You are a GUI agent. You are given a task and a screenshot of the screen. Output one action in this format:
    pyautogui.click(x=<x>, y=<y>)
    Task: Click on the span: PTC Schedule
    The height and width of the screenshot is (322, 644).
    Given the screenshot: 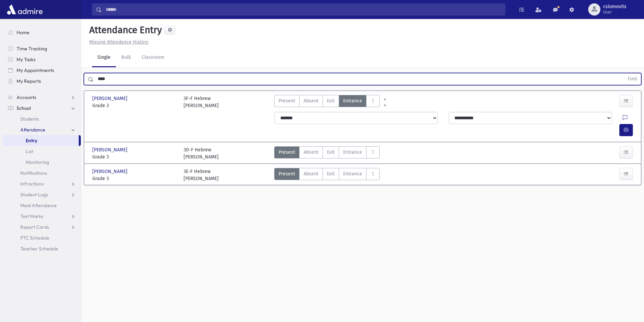 What is the action you would take?
    pyautogui.click(x=35, y=238)
    